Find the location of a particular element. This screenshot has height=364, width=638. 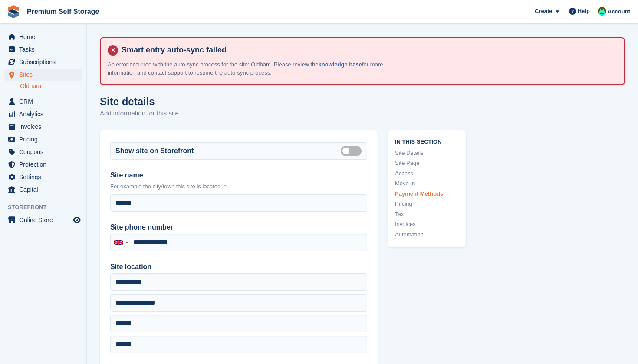

a: Oldham is located at coordinates (51, 86).